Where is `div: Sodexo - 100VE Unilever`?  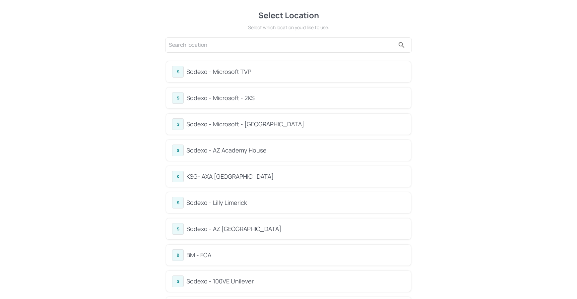
div: Sodexo - 100VE Unilever is located at coordinates (296, 281).